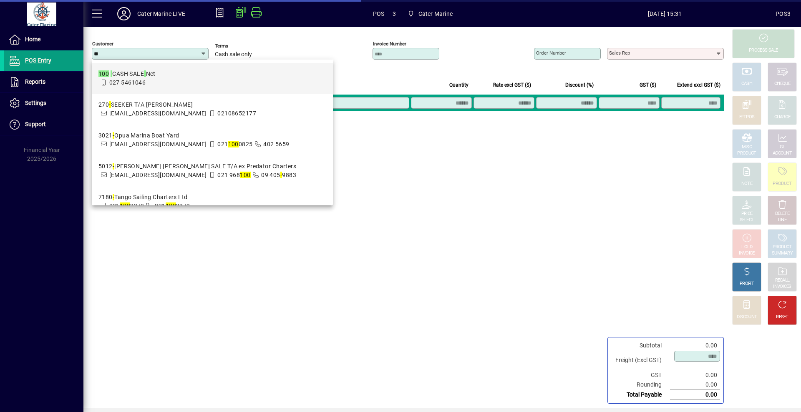  What do you see at coordinates (240, 46) in the screenshot?
I see `span: Terms` at bounding box center [240, 46].